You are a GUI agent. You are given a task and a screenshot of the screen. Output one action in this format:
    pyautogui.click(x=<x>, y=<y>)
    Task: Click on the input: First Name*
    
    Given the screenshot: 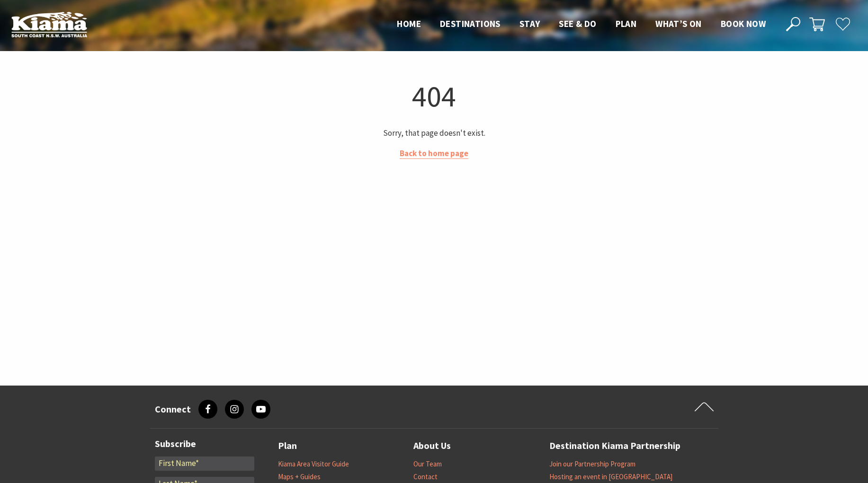 What is the action you would take?
    pyautogui.click(x=204, y=464)
    